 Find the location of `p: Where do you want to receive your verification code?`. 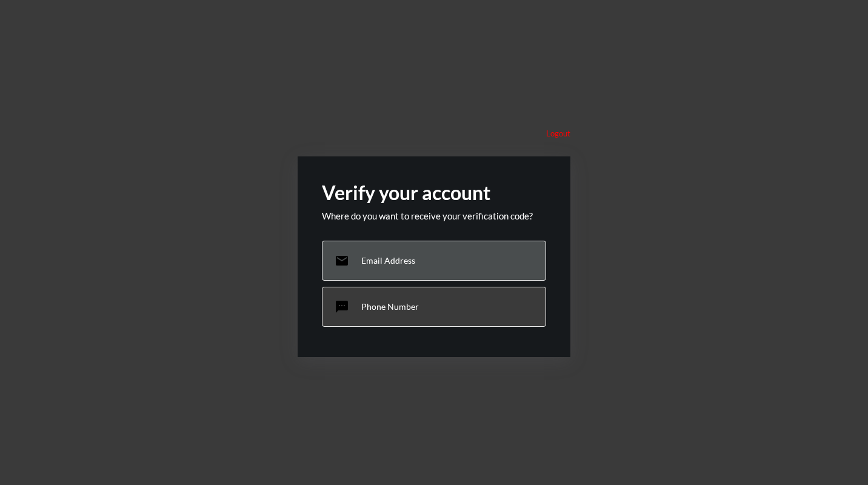

p: Where do you want to receive your verification code? is located at coordinates (434, 216).